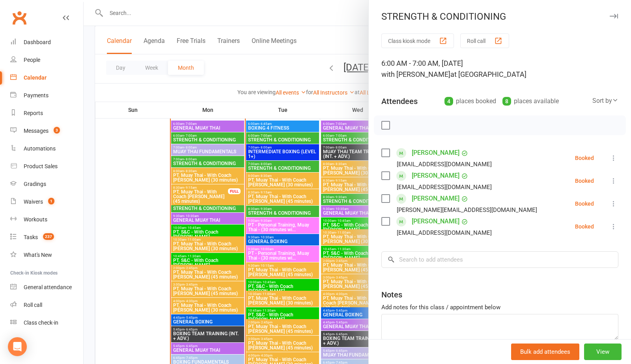 The image size is (631, 364). What do you see at coordinates (46, 166) in the screenshot?
I see `a: Product Sales` at bounding box center [46, 166].